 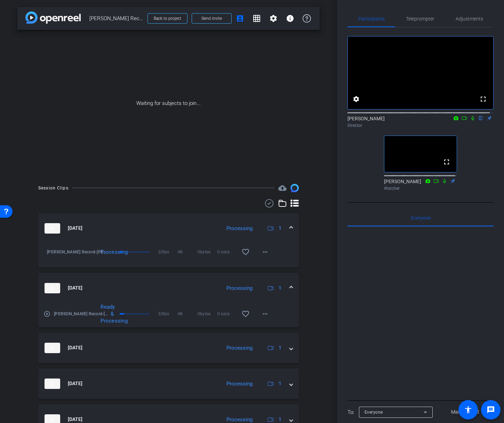 I want to click on span: Adjustments, so click(x=469, y=19).